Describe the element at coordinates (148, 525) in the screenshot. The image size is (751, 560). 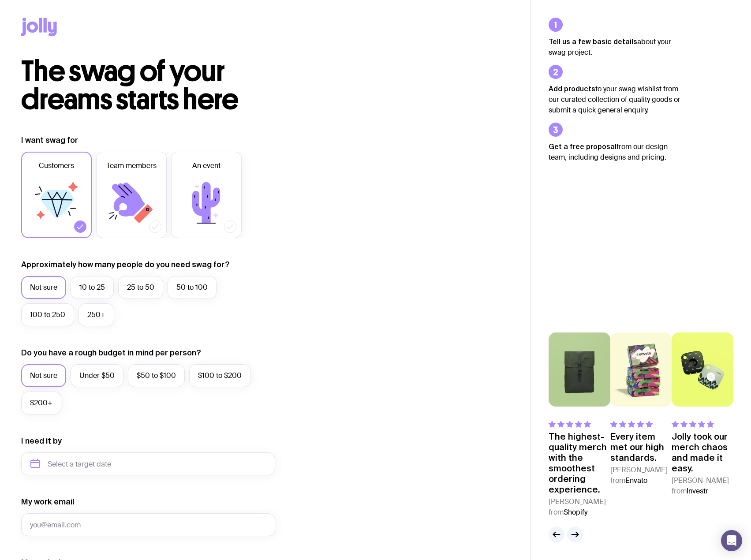
I see `input: you@email.com` at that location.